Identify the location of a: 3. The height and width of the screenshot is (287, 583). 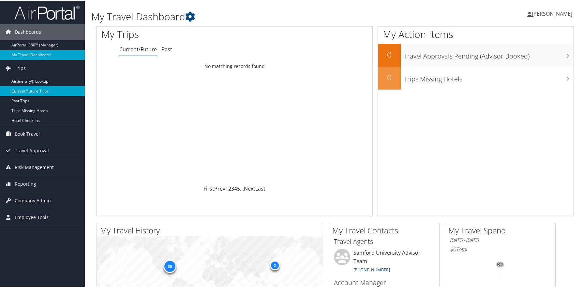
(233, 188).